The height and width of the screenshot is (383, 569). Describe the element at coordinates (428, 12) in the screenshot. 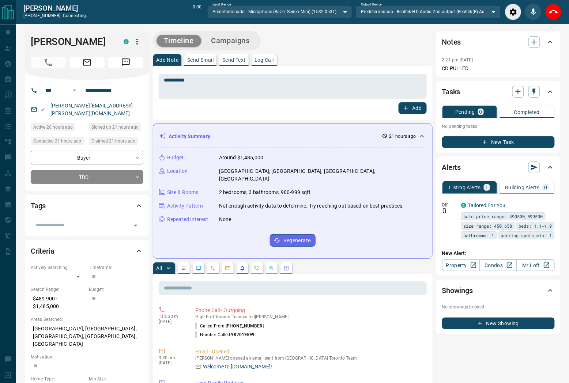

I see `div: Predeterminado - Realtek HD Audio 2nd output (Realtek(R) Audio)` at that location.